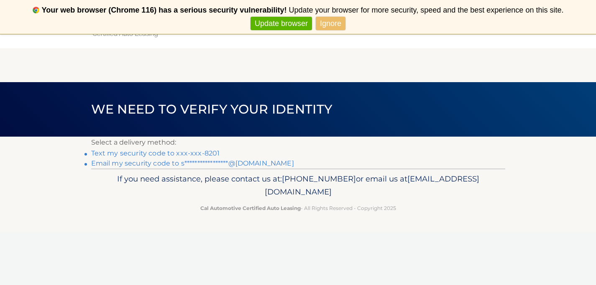 The height and width of the screenshot is (285, 596). What do you see at coordinates (212, 109) in the screenshot?
I see `span: We need to verify your identity` at bounding box center [212, 109].